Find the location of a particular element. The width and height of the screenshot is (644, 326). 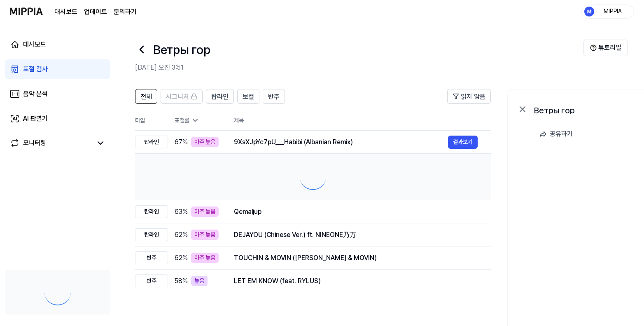

span: 읽지 않음 is located at coordinates (473, 97).